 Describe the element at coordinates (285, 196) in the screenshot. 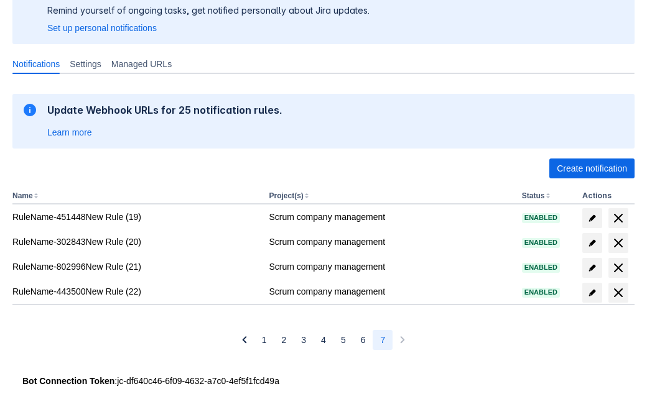

I see `button: Project(s)` at that location.